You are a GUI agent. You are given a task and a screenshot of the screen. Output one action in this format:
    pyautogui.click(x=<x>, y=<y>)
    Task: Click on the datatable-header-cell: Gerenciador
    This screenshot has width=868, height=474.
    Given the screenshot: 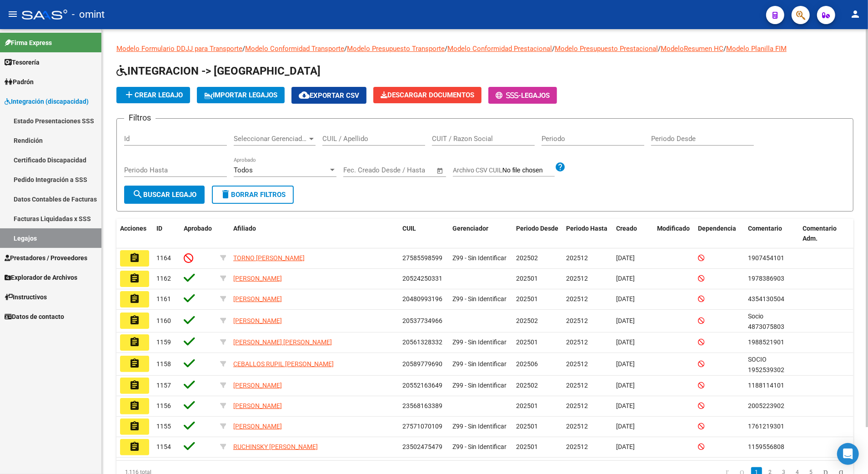 What is the action you would take?
    pyautogui.click(x=481, y=234)
    